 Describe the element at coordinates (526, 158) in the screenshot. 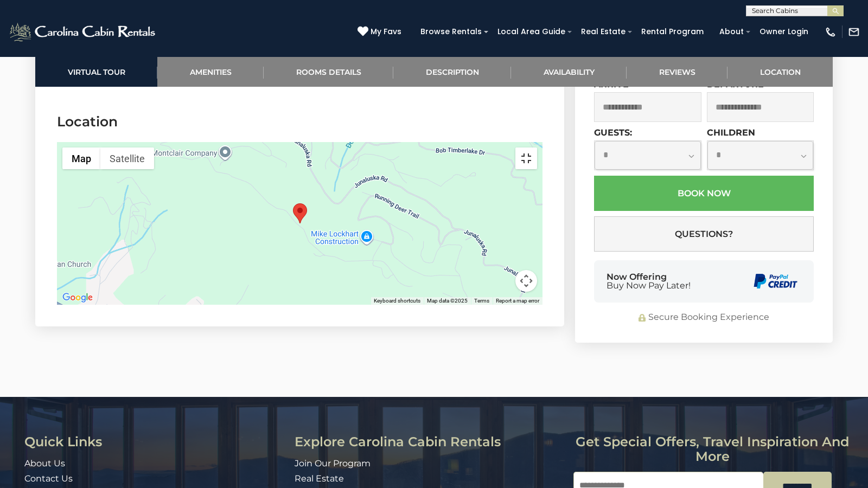

I see `button: Toggle fullscreen view` at that location.